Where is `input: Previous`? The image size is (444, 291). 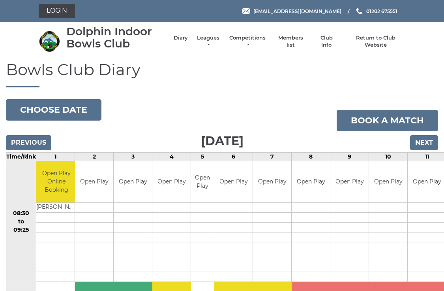
input: Previous is located at coordinates (28, 143).